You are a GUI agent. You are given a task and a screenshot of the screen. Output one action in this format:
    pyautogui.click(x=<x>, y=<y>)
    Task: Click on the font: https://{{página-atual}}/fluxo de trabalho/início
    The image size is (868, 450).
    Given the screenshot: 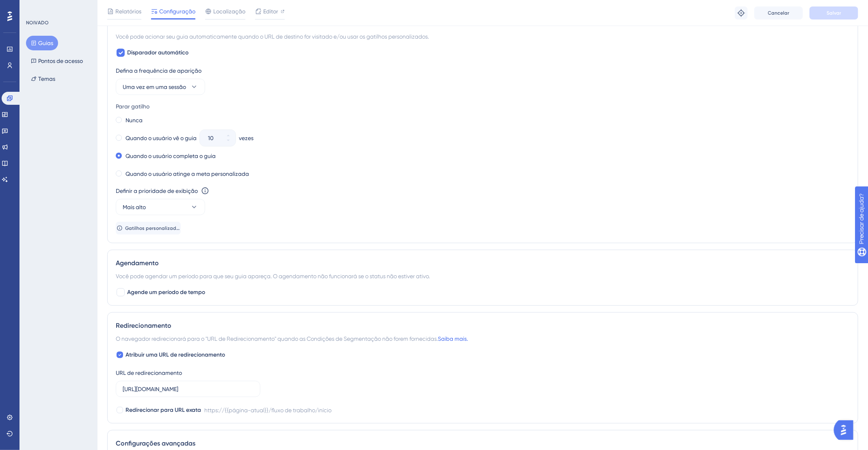 What is the action you would take?
    pyautogui.click(x=268, y=410)
    